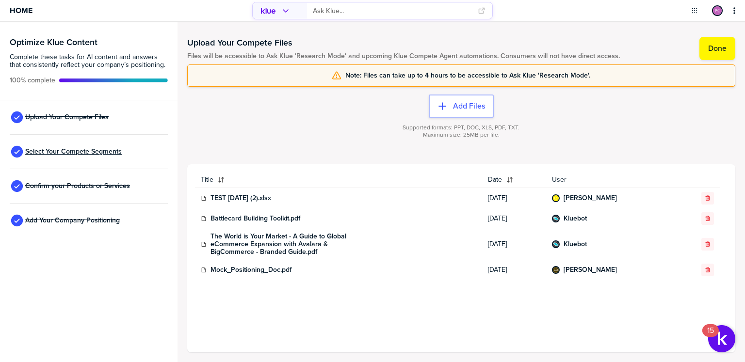 The image size is (745, 362). Describe the element at coordinates (556, 270) in the screenshot. I see `div: Grayson Ottenbreit` at that location.